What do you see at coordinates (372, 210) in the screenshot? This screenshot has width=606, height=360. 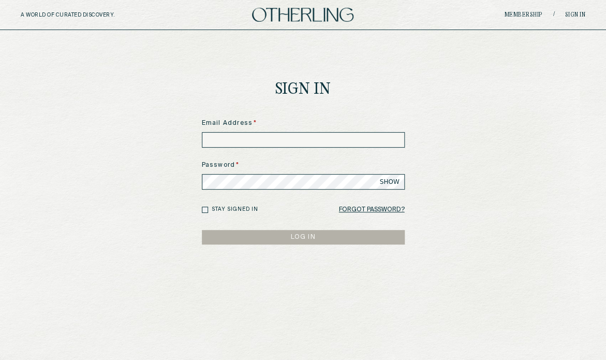 I see `a: Forgot Password?` at bounding box center [372, 210].